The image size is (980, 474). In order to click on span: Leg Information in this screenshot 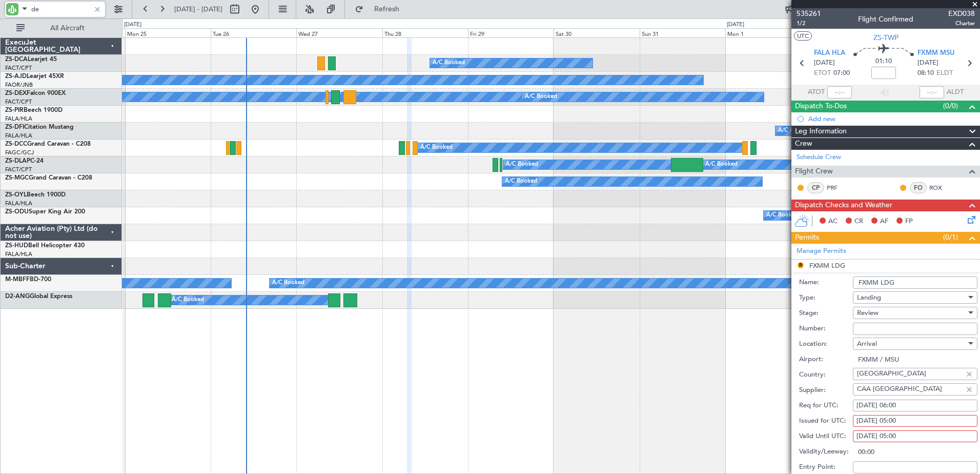, I will do `click(821, 131)`.